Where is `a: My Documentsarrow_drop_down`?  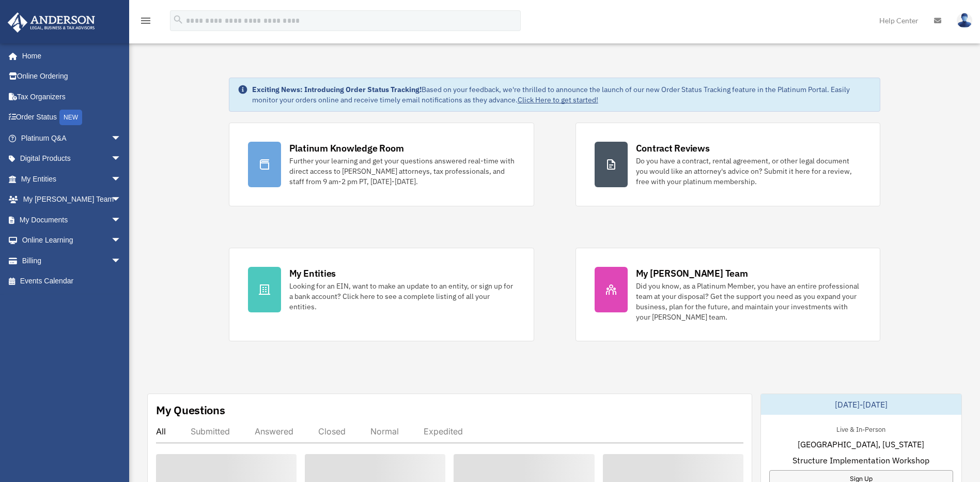
a: My Documentsarrow_drop_down is located at coordinates (72, 220).